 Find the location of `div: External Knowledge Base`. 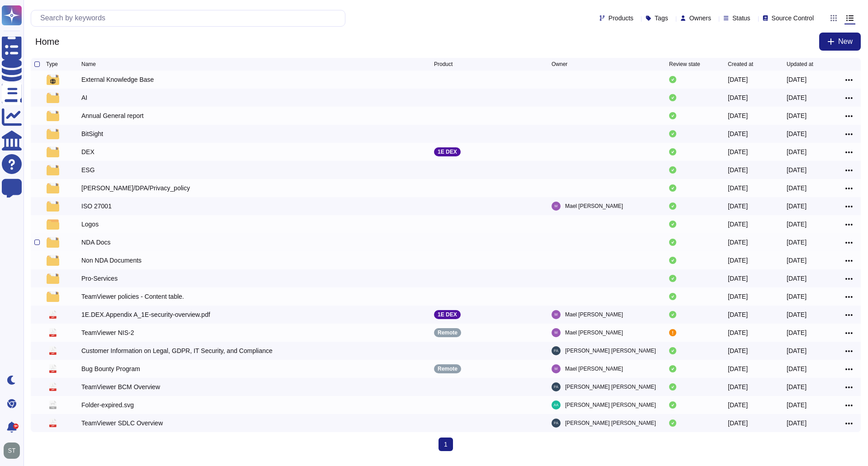

div: External Knowledge Base is located at coordinates (118, 80).